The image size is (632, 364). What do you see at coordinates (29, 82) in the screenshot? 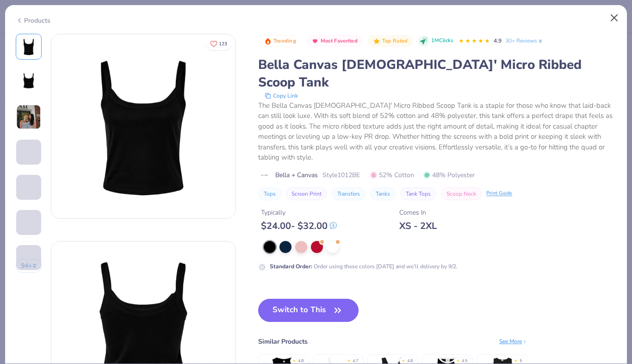
I see `img: Back` at bounding box center [29, 82].